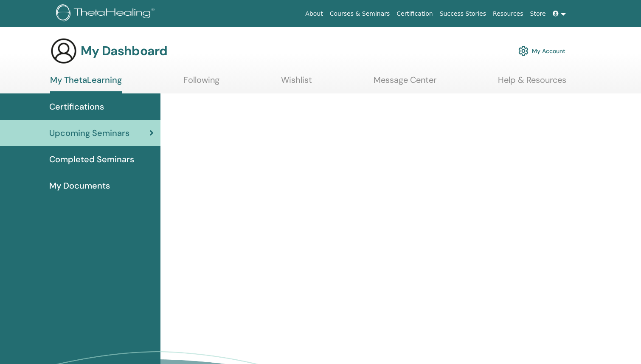  What do you see at coordinates (89, 133) in the screenshot?
I see `span: Upcoming Seminars` at bounding box center [89, 133].